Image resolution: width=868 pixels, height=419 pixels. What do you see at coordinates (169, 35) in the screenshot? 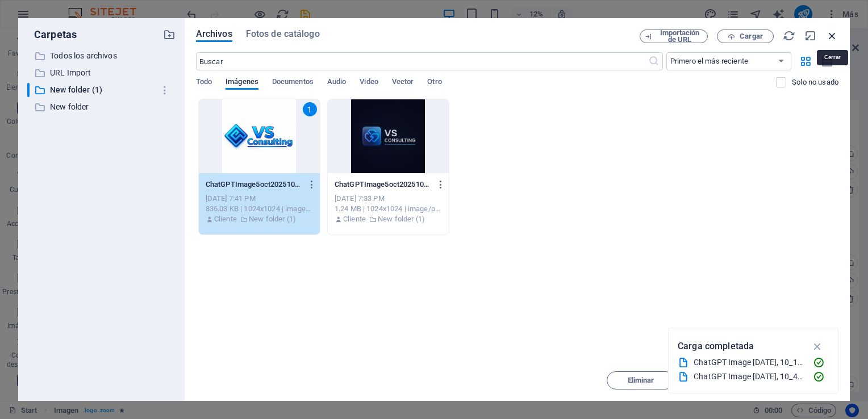
I see `i: Crear carpeta` at bounding box center [169, 35].